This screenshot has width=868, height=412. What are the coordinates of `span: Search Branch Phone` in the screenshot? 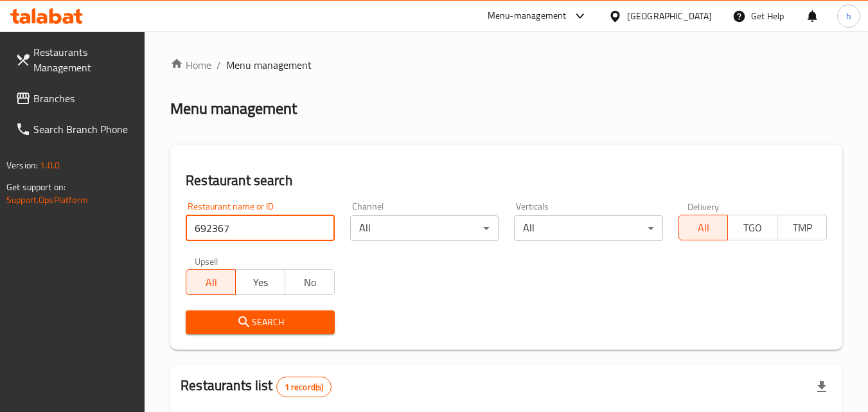 It's located at (84, 129).